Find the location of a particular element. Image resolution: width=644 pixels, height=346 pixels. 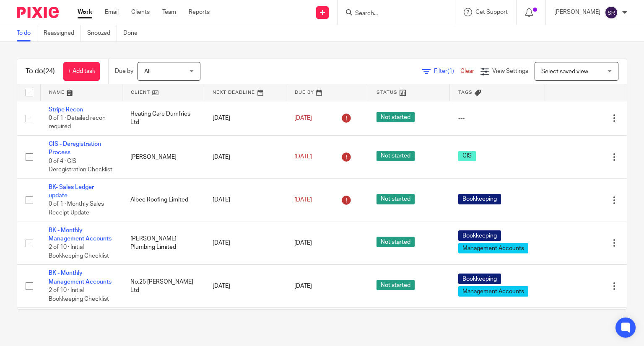

a: Clear is located at coordinates (467, 71).